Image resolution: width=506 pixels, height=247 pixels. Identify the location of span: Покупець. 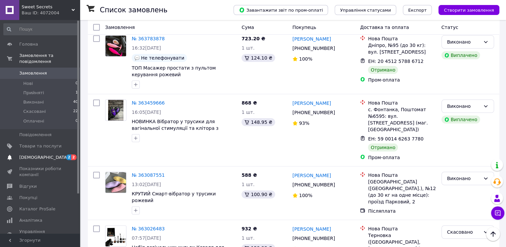
(304, 27).